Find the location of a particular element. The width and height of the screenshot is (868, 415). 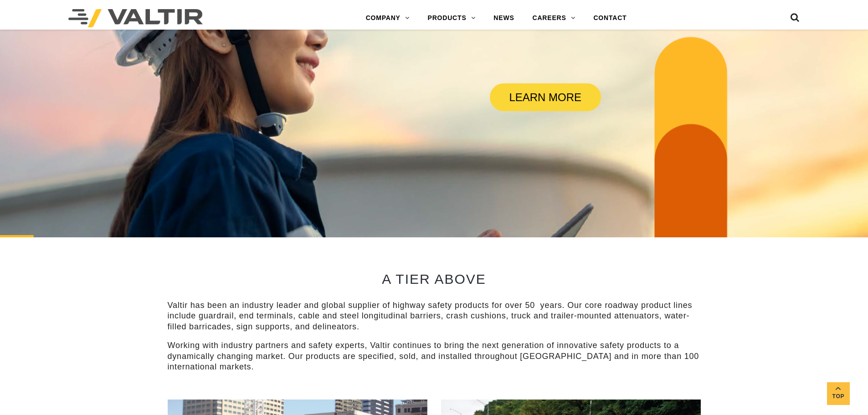

a: PRODUCTS is located at coordinates (451, 18).